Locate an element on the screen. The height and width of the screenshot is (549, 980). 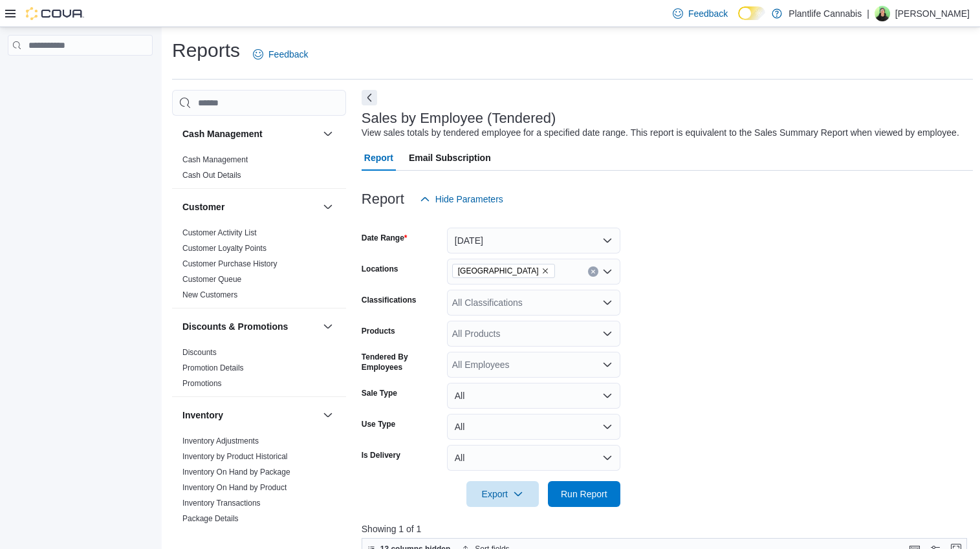
span: Customer Loyalty Points is located at coordinates (225, 248).